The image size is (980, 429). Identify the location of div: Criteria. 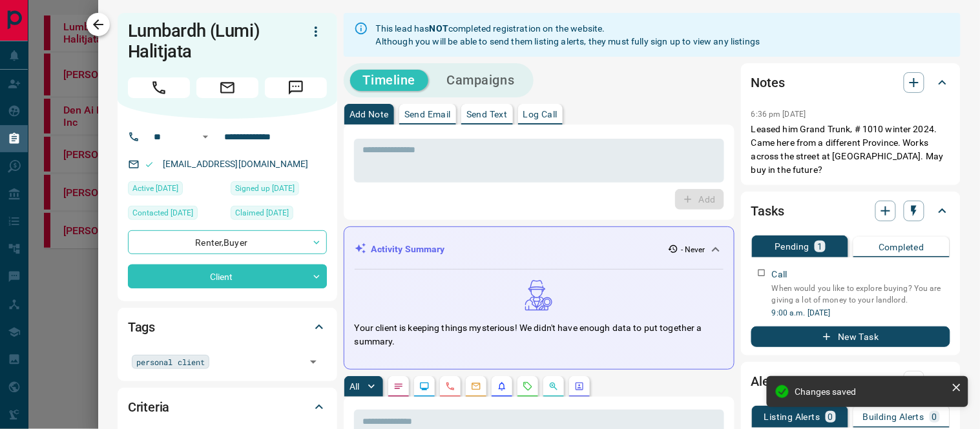
(228, 407).